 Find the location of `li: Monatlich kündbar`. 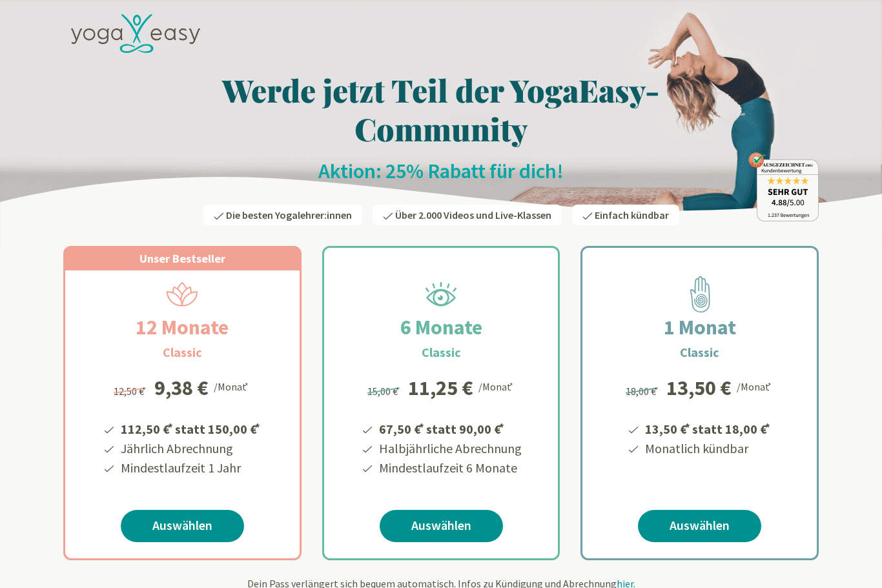

li: Monatlich kündbar is located at coordinates (708, 448).